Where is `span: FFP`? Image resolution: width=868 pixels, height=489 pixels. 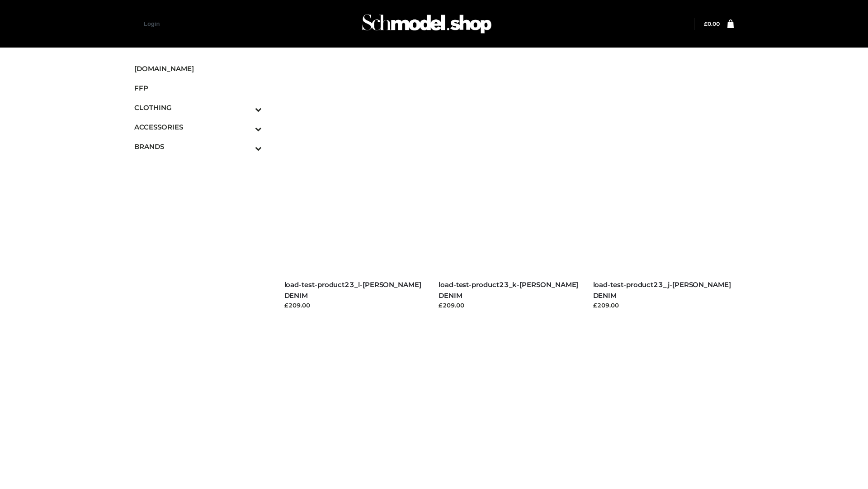 span: FFP is located at coordinates (198, 88).